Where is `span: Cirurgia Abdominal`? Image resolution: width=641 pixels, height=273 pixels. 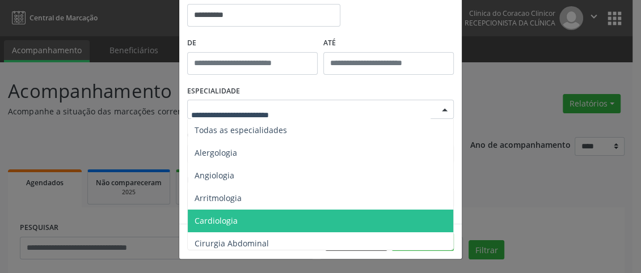 span: Cirurgia Abdominal is located at coordinates (231, 243).